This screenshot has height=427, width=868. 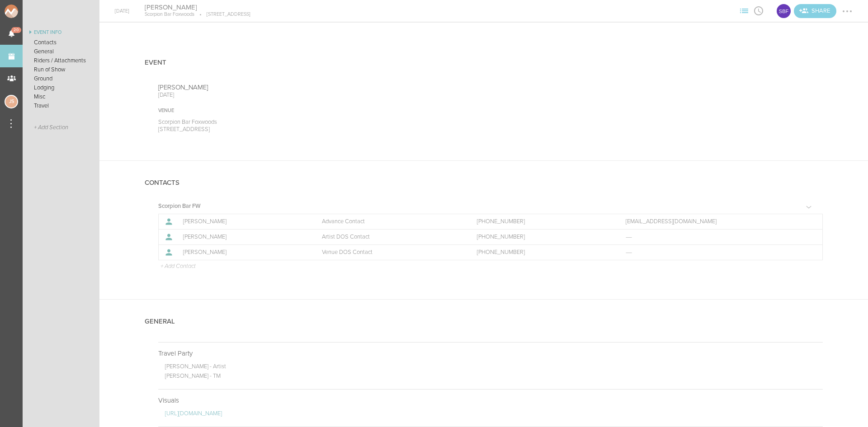 What do you see at coordinates (61, 61) in the screenshot?
I see `a: Riders / Attachments` at bounding box center [61, 61].